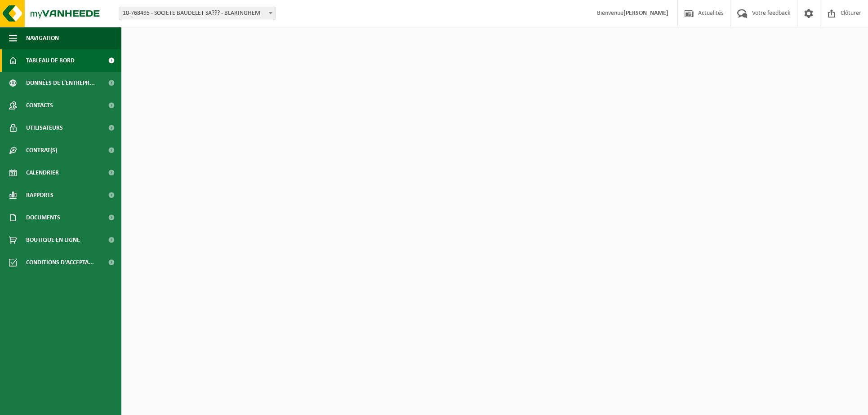  I want to click on span: Documents, so click(43, 218).